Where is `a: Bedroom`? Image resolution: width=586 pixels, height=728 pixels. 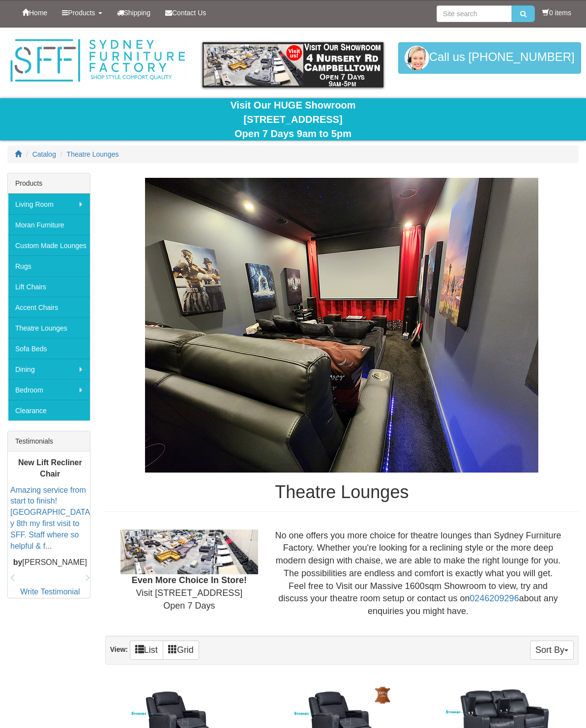
a: Bedroom is located at coordinates (49, 390).